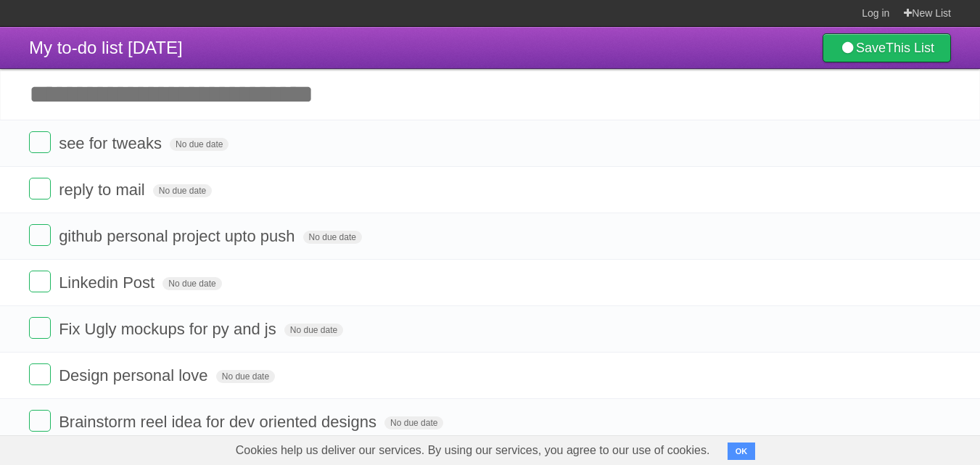 The image size is (980, 465). Describe the element at coordinates (108, 283) in the screenshot. I see `span: Linkedin Post` at that location.